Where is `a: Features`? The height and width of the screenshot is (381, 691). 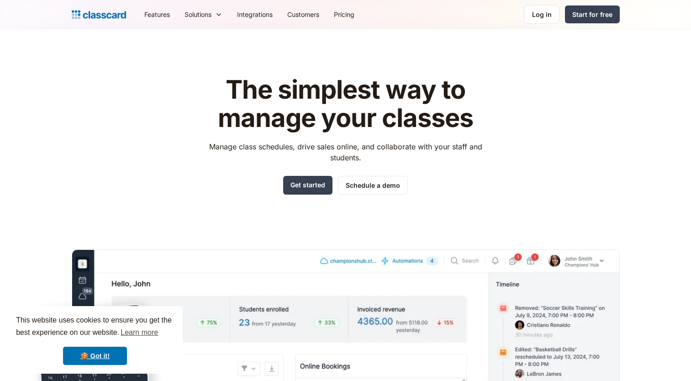 a: Features is located at coordinates (157, 14).